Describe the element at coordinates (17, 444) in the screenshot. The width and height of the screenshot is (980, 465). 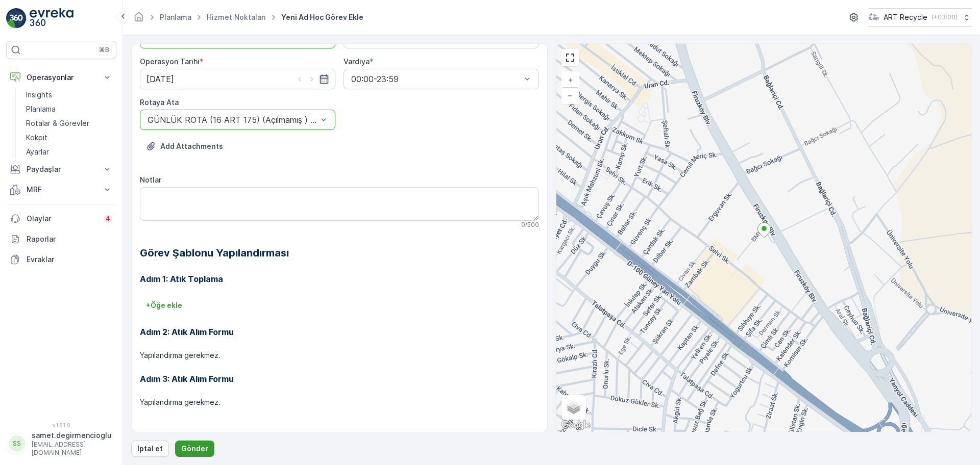
I see `div: SS` at that location.